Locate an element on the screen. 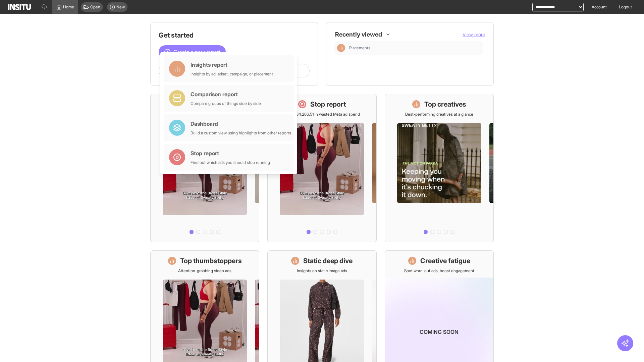  button: View more is located at coordinates (474, 34).